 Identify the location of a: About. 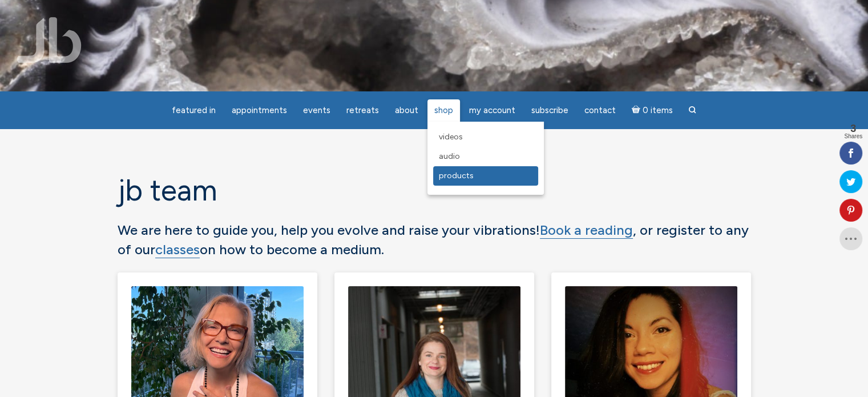
(407, 110).